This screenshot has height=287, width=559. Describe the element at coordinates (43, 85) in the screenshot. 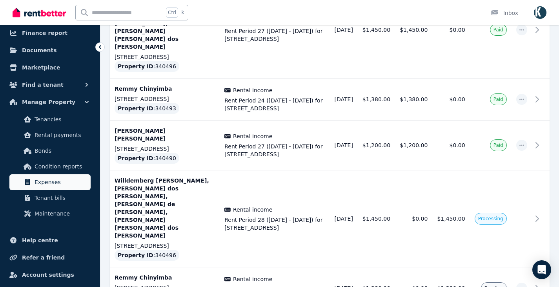

I see `span: Find a tenant` at that location.